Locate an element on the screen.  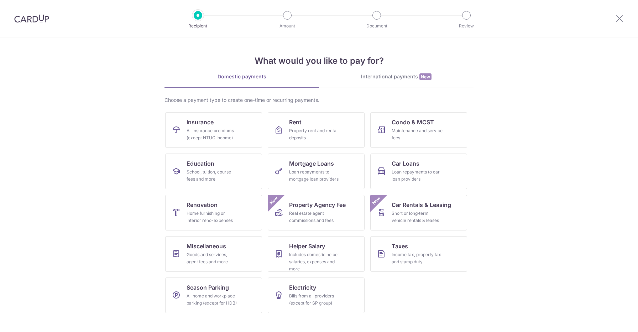
div: School, tuition, course fees and more is located at coordinates (212, 175).